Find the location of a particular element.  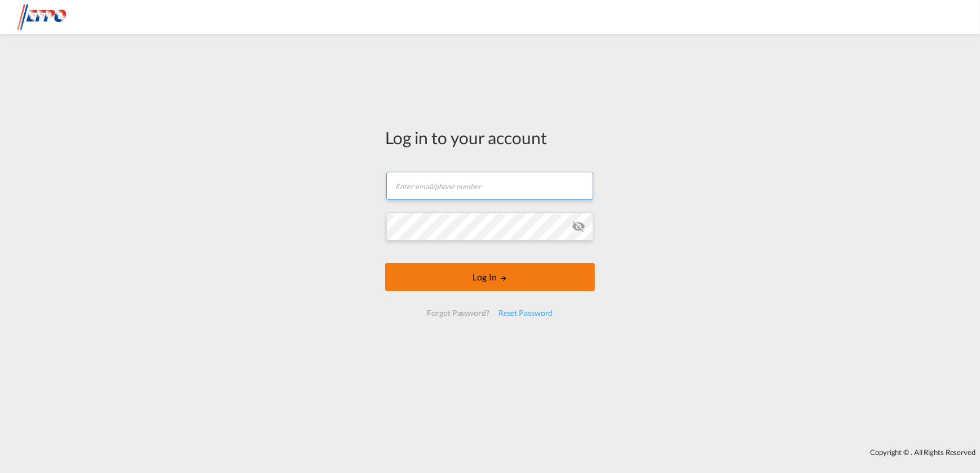

div: Reset Password is located at coordinates (525, 313).